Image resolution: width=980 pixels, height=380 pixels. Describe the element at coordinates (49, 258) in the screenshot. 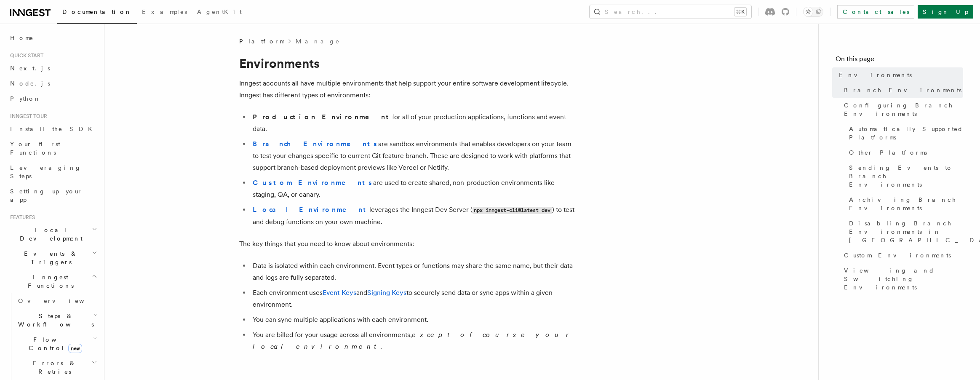

I see `span: Events & Triggers` at that location.